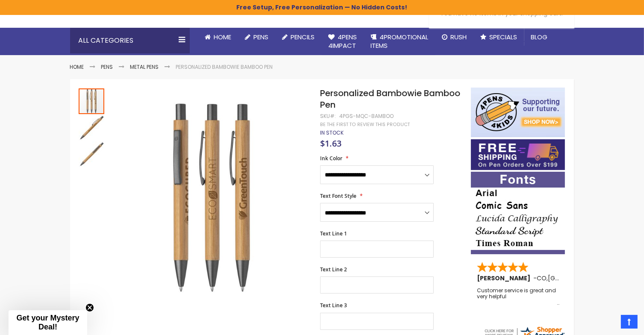 The width and height of the screenshot is (644, 335). Describe the element at coordinates (331, 133) in the screenshot. I see `div: Availability` at that location.